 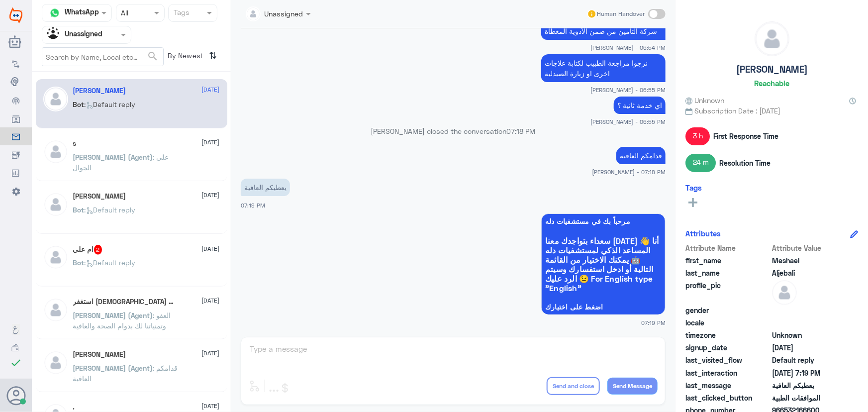 What do you see at coordinates (728, 260) in the screenshot?
I see `span: first_name` at bounding box center [728, 260].